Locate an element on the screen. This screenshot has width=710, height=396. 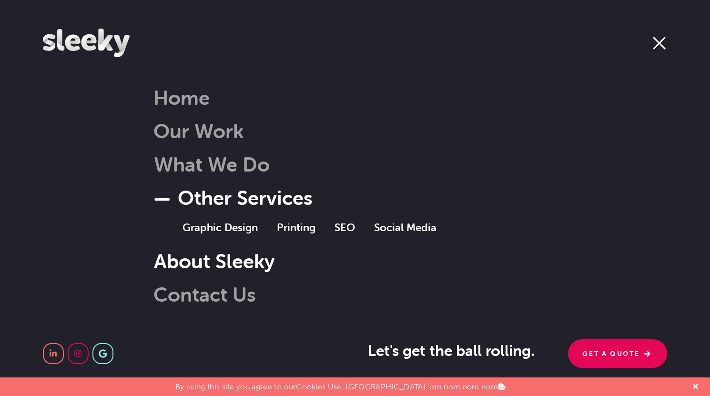
a: Social Media is located at coordinates (405, 227).